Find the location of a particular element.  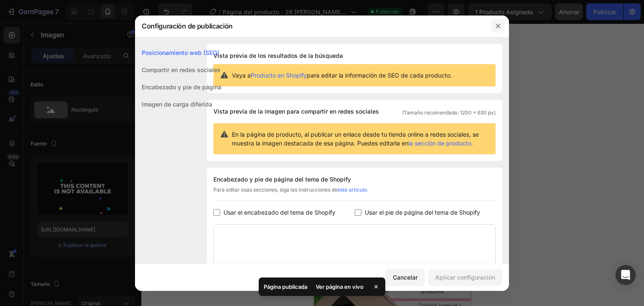

font: En la página de producto, al publicar un enlace desde tu tienda online a redes sociales, se muest... is located at coordinates (355, 139).